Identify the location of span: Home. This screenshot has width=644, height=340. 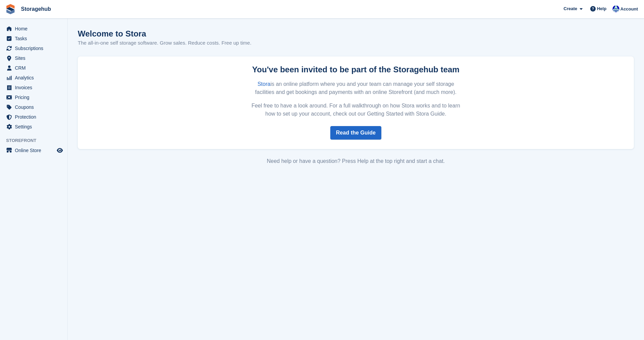
(35, 29).